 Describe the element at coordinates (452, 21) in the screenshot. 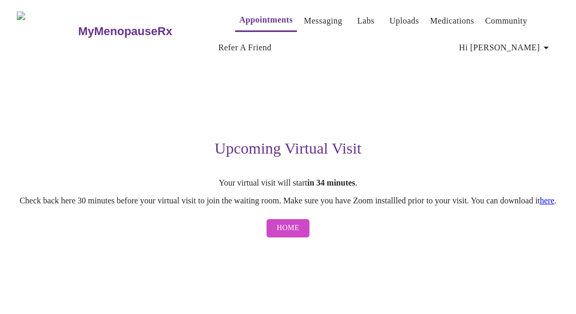

I see `button: Medications` at that location.